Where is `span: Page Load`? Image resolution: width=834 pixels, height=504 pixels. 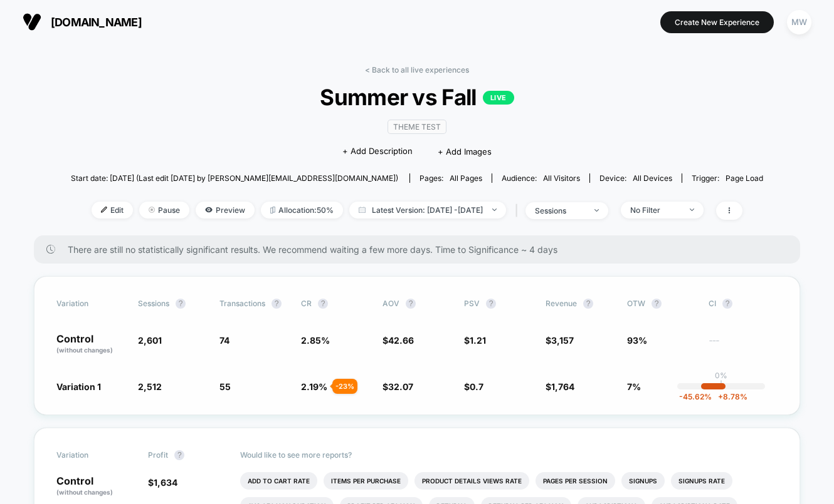
span: Page Load is located at coordinates (744, 178).